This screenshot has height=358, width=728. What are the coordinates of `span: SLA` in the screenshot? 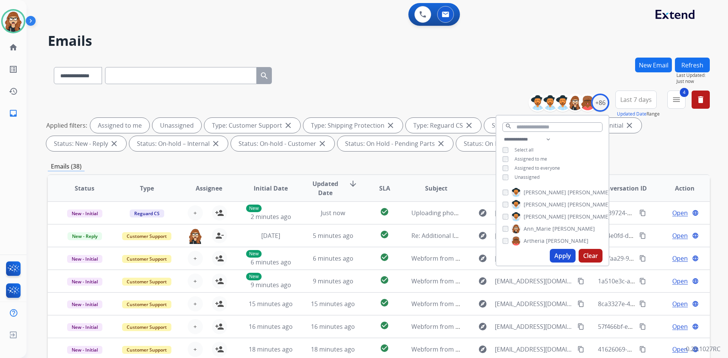 It's located at (385, 189).